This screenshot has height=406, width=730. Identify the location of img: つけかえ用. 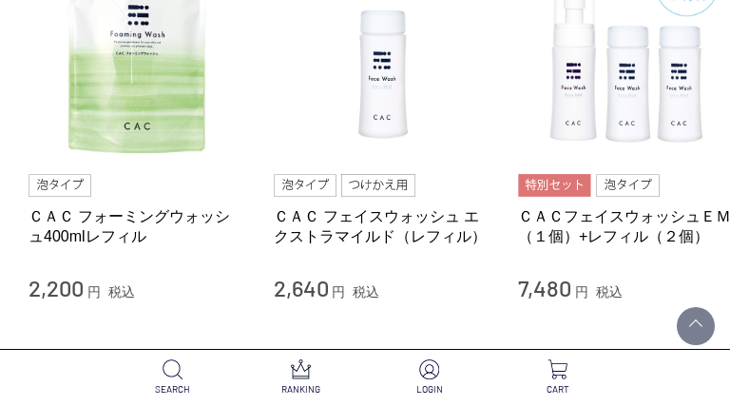
(378, 185).